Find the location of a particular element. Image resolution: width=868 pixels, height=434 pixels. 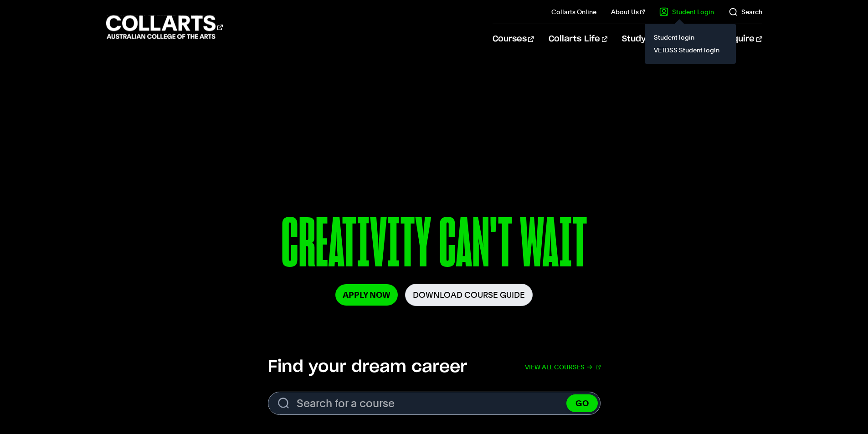

a: Apply Now is located at coordinates (366, 295).